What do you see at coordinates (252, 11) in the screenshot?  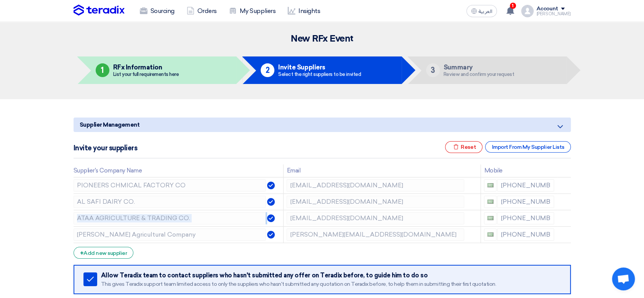 I see `a: My Suppliers` at bounding box center [252, 11].